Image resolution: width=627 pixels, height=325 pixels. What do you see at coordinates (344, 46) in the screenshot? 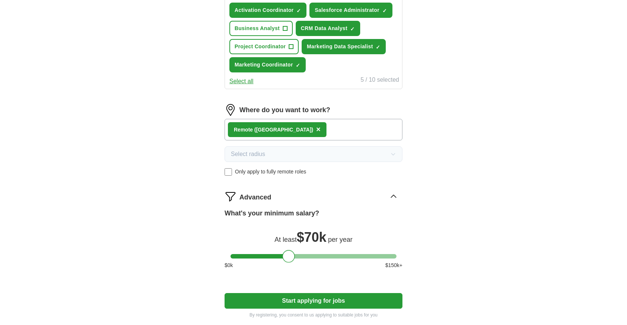
I see `button: Marketing Data Specialist✓` at bounding box center [344, 46].